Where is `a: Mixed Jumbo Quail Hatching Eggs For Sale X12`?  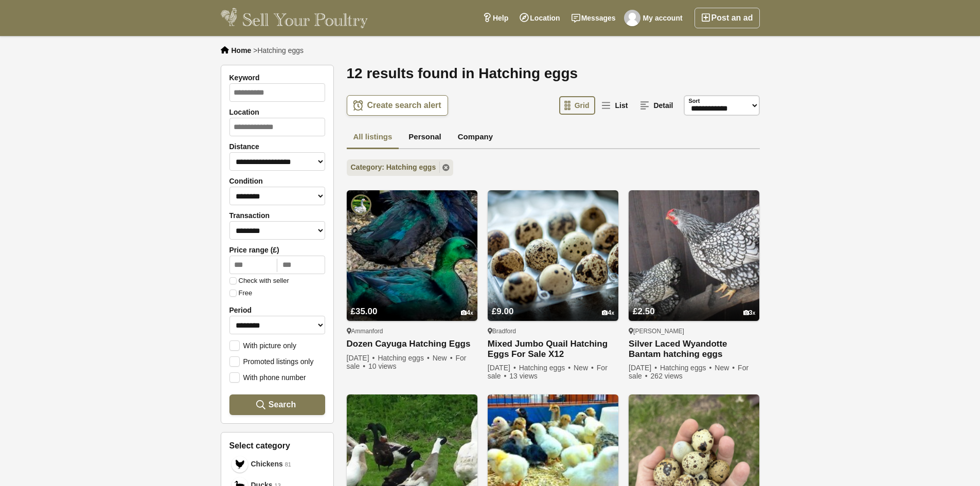
a: Mixed Jumbo Quail Hatching Eggs For Sale X12 is located at coordinates (553, 349).